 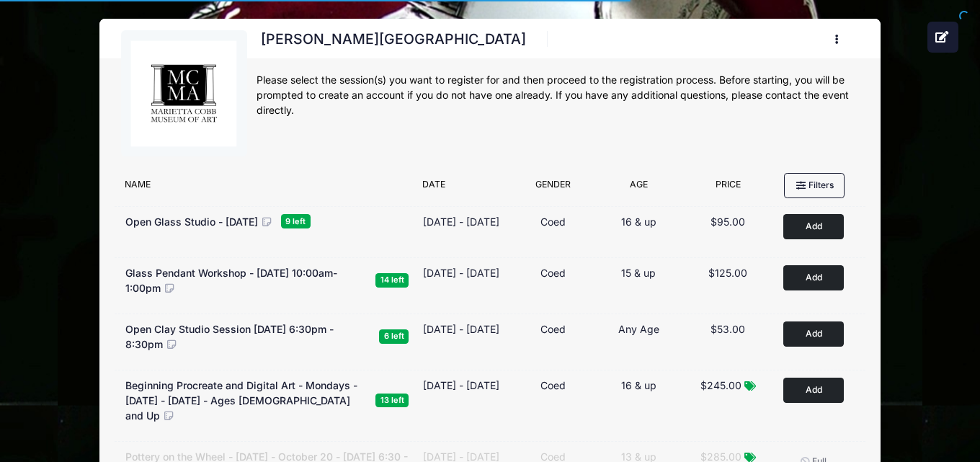 I want to click on span: 14 left, so click(x=392, y=280).